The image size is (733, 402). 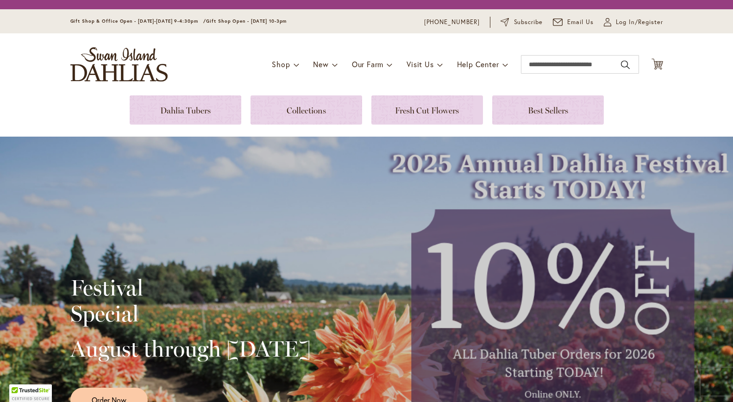 What do you see at coordinates (119, 64) in the screenshot?
I see `a: store logo` at bounding box center [119, 64].